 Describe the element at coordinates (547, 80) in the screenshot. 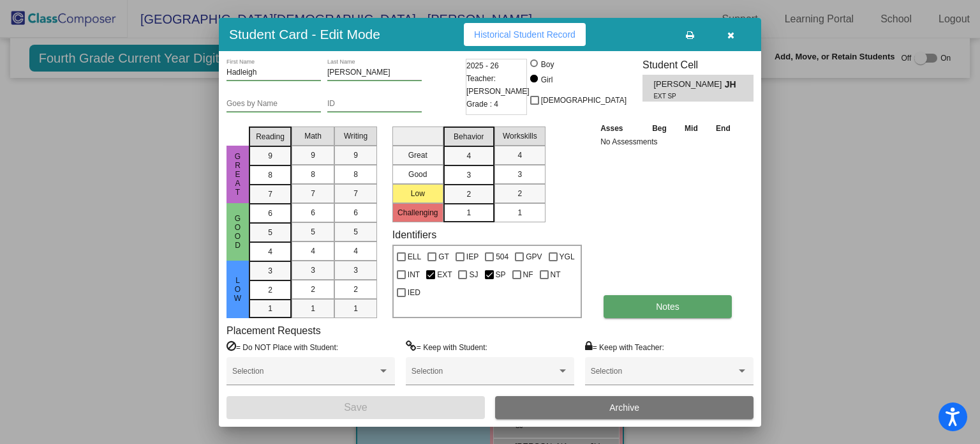

I see `div: Girl` at that location.